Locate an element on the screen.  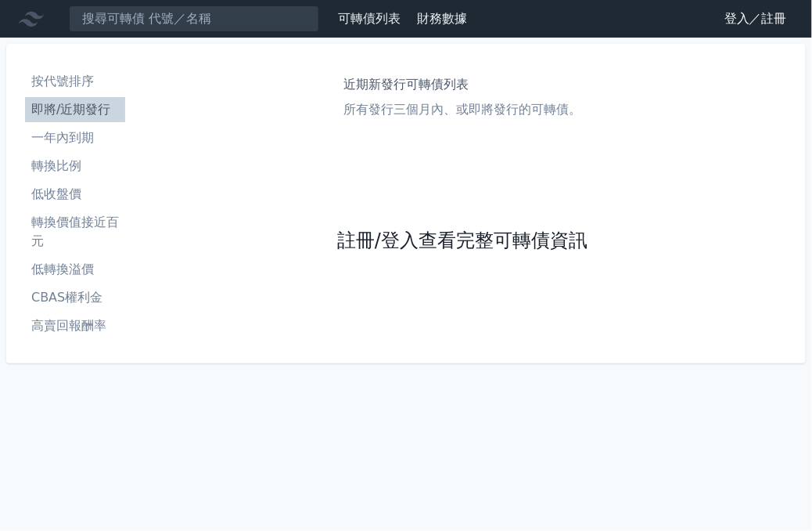
li: 轉換價值接近百元 is located at coordinates (75, 232).